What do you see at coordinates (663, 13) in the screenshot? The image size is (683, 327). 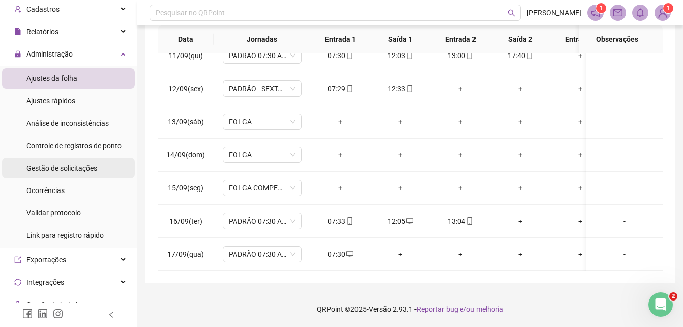 I see `img: 86882` at bounding box center [663, 13].